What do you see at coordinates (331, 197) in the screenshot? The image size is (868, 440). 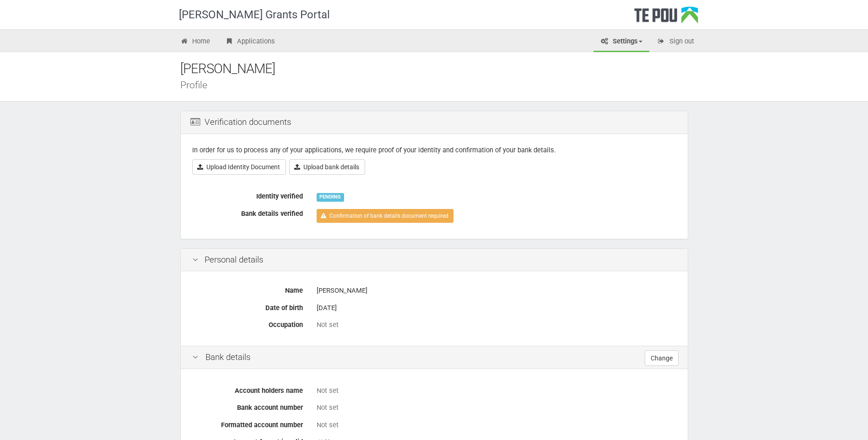 I see `div: PENDING` at bounding box center [331, 197].